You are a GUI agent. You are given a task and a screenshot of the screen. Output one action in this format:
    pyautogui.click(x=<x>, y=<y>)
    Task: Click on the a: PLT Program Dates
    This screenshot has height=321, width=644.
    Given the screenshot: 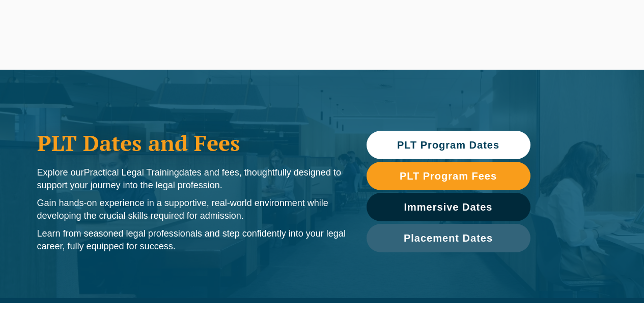 What is the action you would take?
    pyautogui.click(x=448, y=145)
    